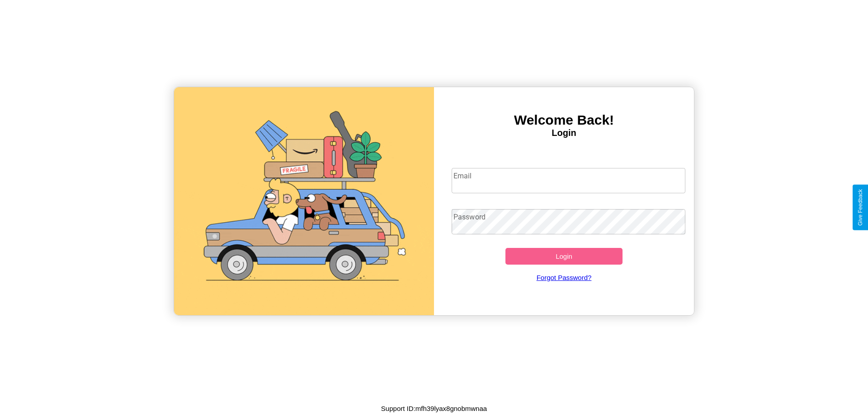 This screenshot has width=868, height=415. I want to click on img: gif, so click(304, 201).